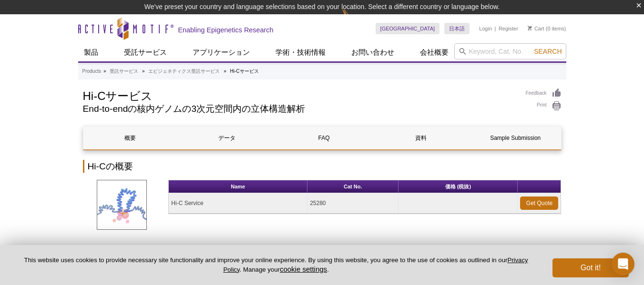 Image resolution: width=644 pixels, height=285 pixels. What do you see at coordinates (421, 138) in the screenshot?
I see `a: 資料` at bounding box center [421, 138].